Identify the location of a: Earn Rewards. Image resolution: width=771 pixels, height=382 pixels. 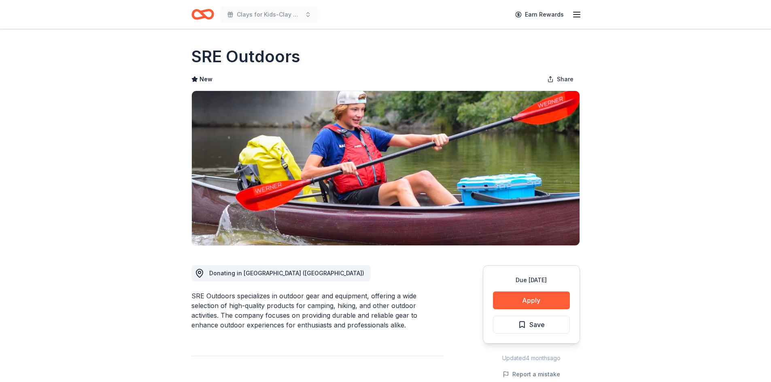
(539, 15).